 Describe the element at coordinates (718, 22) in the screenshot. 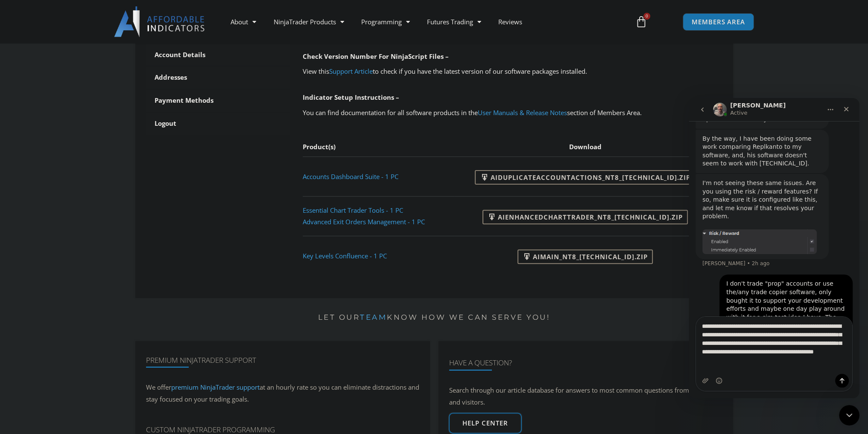

I see `span: MEMBERS AREA` at that location.